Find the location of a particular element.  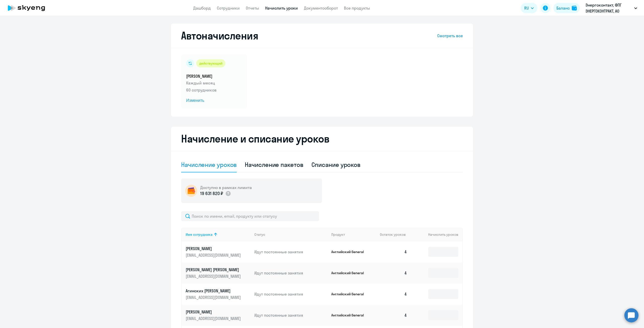

th: Начислить уроков is located at coordinates (437, 234).